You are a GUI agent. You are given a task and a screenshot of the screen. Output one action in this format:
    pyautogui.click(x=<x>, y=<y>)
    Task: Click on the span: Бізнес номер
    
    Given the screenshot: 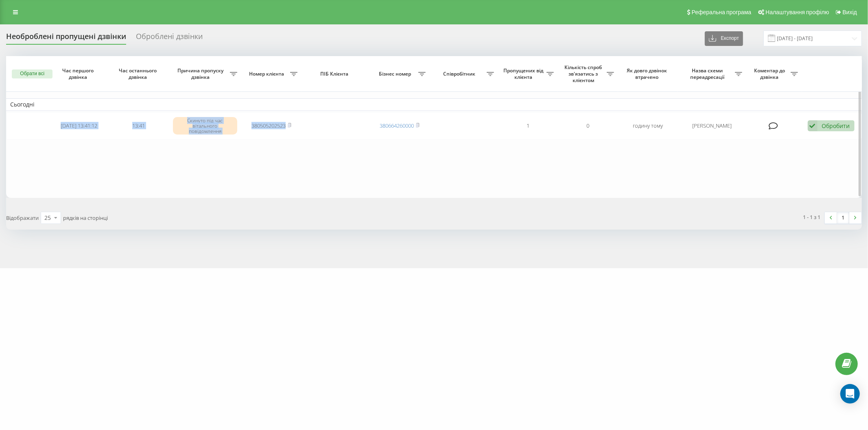 What is the action you would take?
    pyautogui.click(x=396, y=74)
    